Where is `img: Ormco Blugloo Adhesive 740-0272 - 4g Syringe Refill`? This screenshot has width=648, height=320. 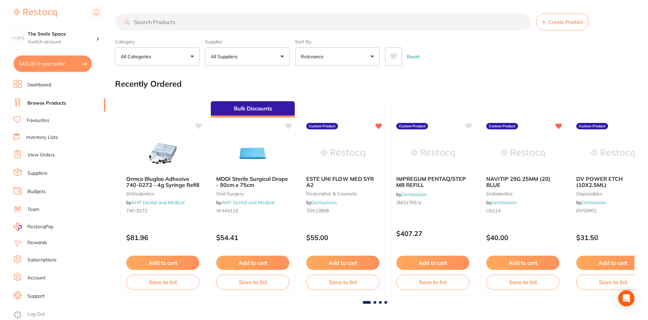 img: Ormco Blugloo Adhesive 740-0272 - 4g Syringe Refill is located at coordinates (163, 153).